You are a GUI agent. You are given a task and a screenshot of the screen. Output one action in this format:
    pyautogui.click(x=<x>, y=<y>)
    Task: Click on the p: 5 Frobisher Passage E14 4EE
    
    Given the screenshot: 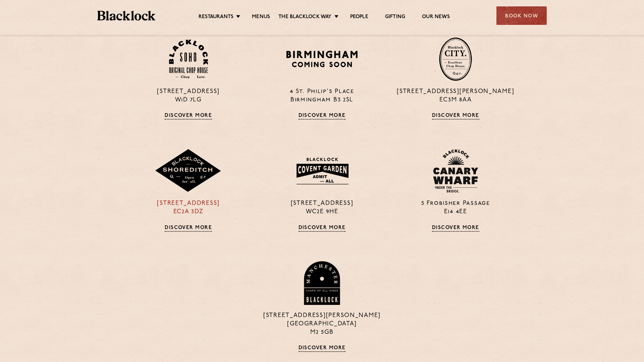 What is the action you would take?
    pyautogui.click(x=456, y=208)
    